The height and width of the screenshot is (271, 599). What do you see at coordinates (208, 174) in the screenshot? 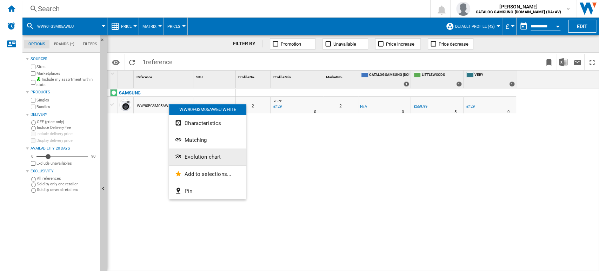
I see `button: Add to selections...` at bounding box center [208, 174].